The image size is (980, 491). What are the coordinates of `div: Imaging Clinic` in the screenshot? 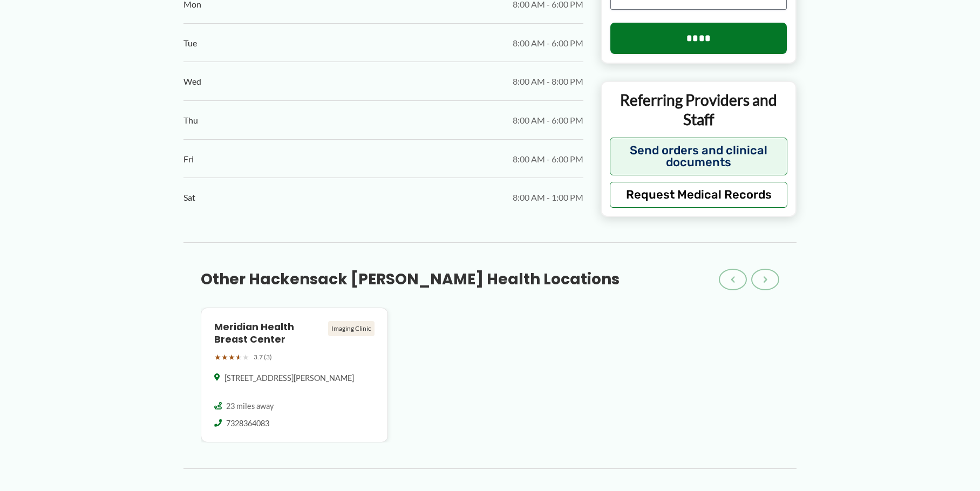 It's located at (351, 329).